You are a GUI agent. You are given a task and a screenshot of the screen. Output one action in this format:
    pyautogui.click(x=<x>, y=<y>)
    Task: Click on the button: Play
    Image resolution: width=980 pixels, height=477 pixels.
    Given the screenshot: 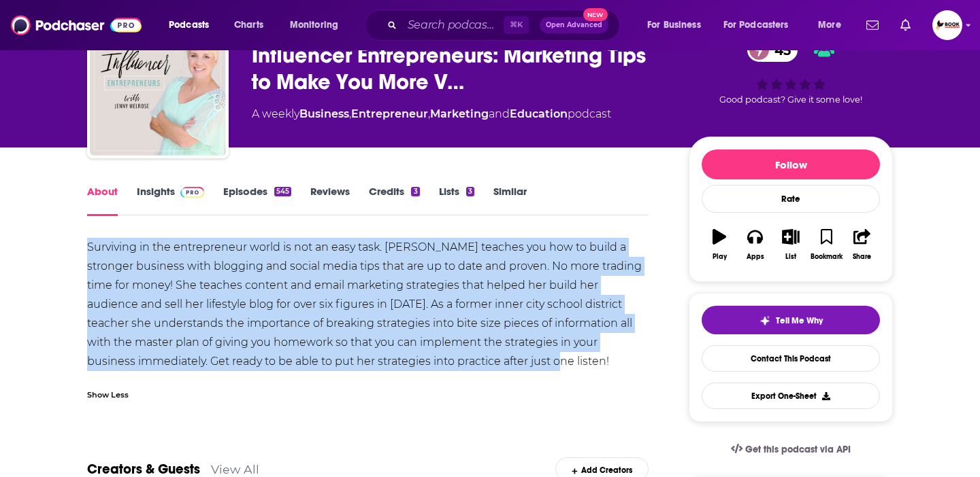 What is the action you would take?
    pyautogui.click(x=719, y=244)
    